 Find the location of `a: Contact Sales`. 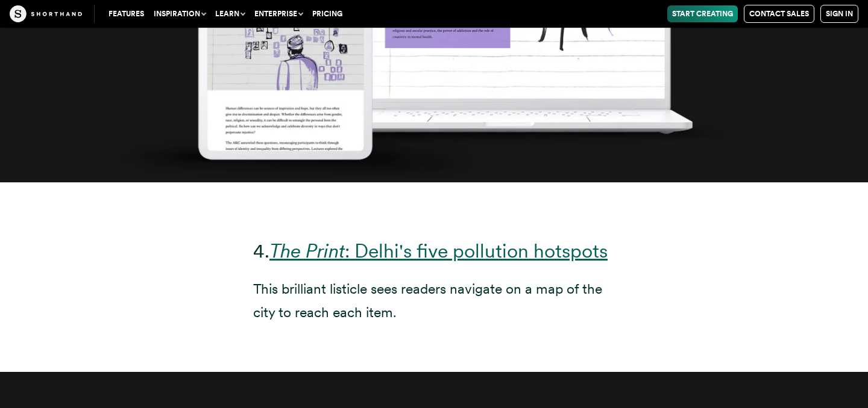

a: Contact Sales is located at coordinates (779, 14).